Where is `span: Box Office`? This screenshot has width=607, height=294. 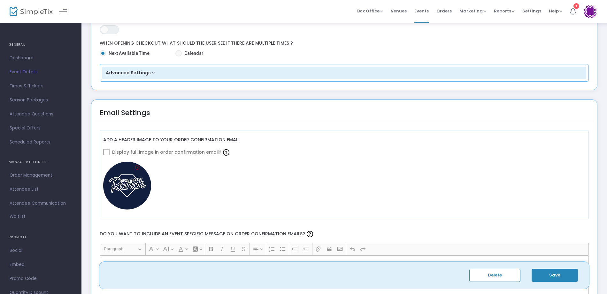
span: Box Office is located at coordinates (370, 11).